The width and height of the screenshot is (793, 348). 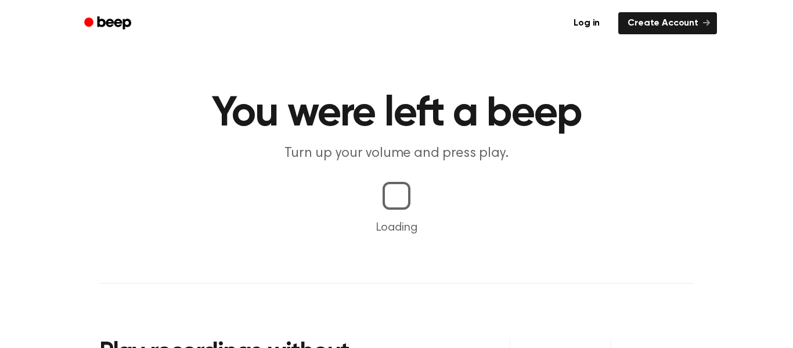 I want to click on h1: You were left a beep, so click(x=396, y=114).